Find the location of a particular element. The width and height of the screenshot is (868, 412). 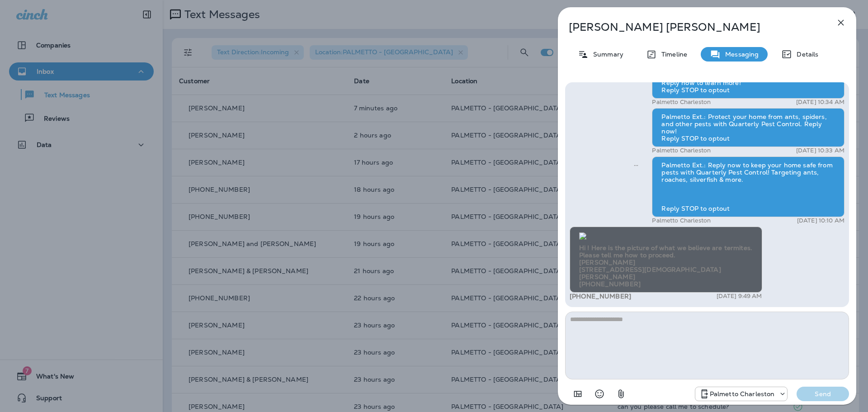

div: Palmetto Ext.: Protect your home from ants, spiders, and other pests with Quarterly Pest Control.... is located at coordinates (748, 127).